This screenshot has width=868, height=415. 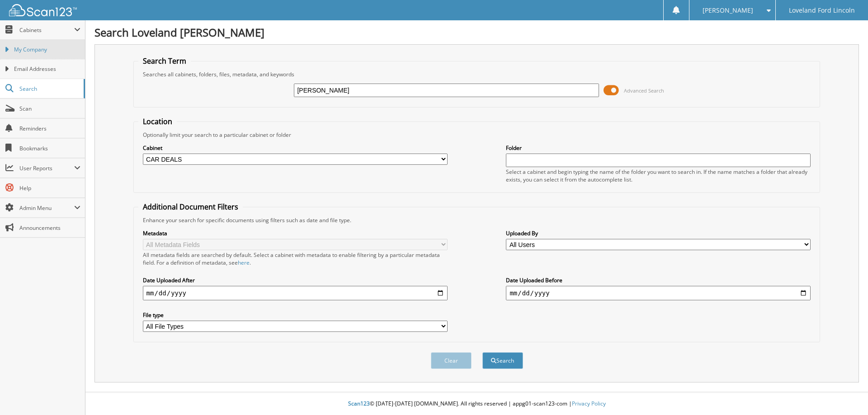 I want to click on img: scan123-logo-white.svg, so click(x=43, y=10).